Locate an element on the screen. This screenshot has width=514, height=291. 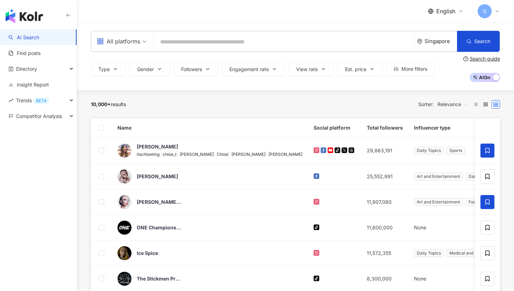
div: The Stickmen Project is located at coordinates (159, 278).